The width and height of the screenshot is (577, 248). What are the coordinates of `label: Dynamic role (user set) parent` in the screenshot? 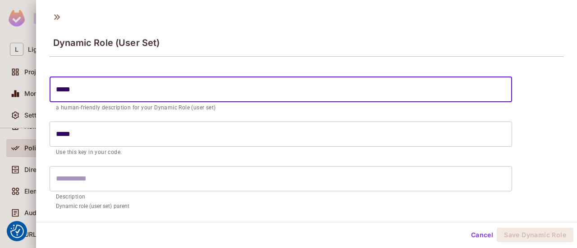 It's located at (92, 206).